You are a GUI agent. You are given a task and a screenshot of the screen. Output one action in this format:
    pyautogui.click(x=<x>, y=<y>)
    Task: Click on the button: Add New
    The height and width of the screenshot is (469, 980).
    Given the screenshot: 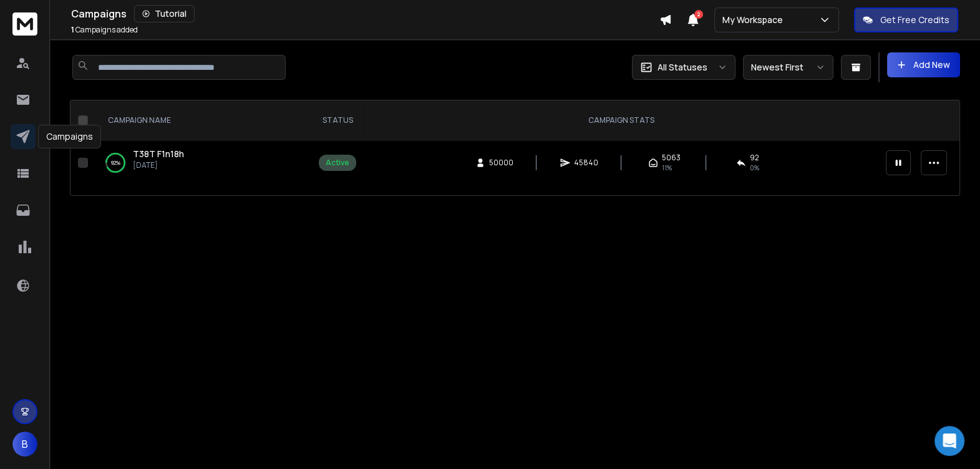 What is the action you would take?
    pyautogui.click(x=923, y=65)
    